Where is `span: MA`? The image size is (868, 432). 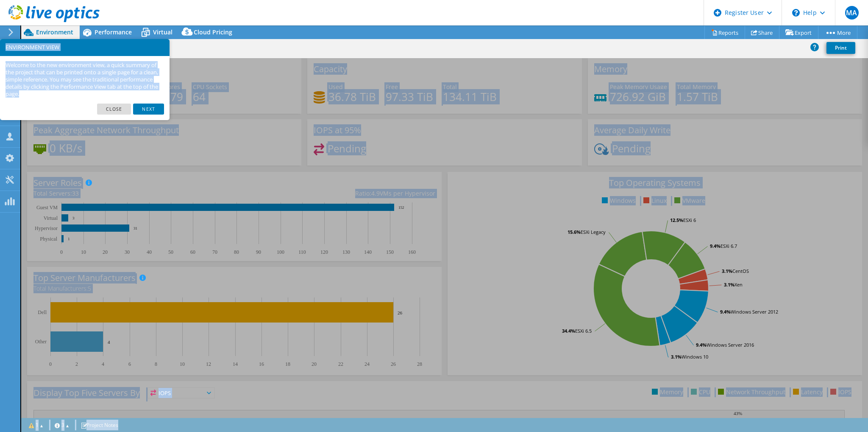 span: MA is located at coordinates (852, 12).